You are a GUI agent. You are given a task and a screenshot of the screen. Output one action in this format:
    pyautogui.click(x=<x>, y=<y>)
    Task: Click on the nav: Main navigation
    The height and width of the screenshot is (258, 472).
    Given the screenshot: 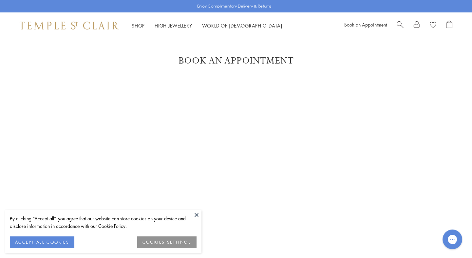 What is the action you would take?
    pyautogui.click(x=207, y=26)
    